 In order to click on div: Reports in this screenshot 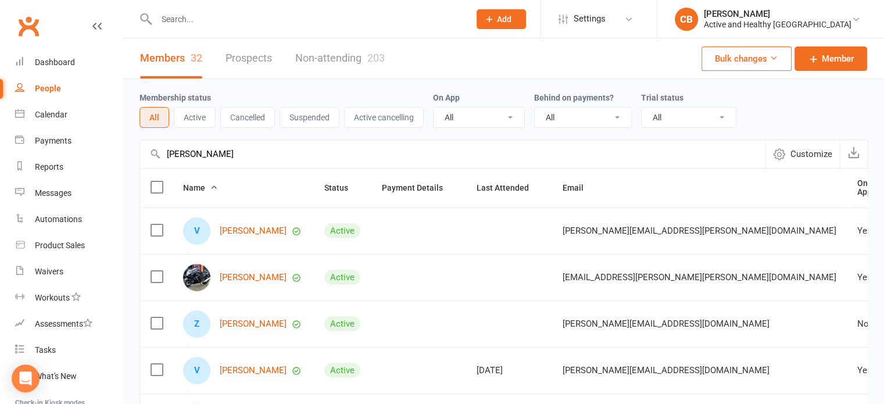, I will do `click(49, 167)`.